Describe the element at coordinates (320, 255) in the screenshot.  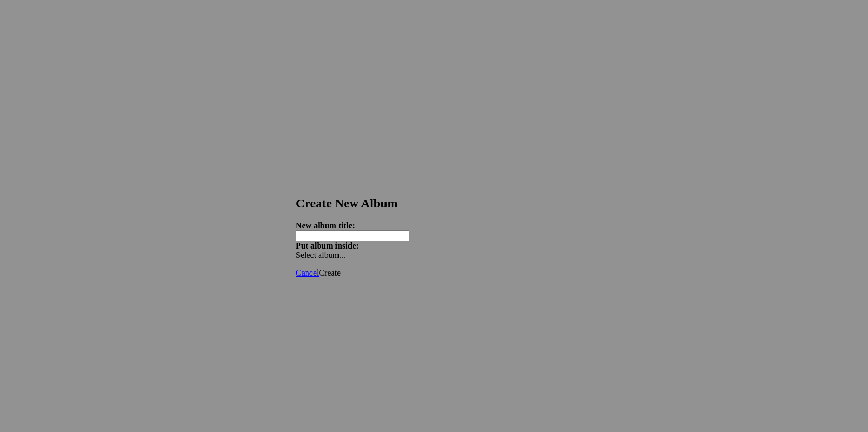
I see `span: Select album...` at that location.